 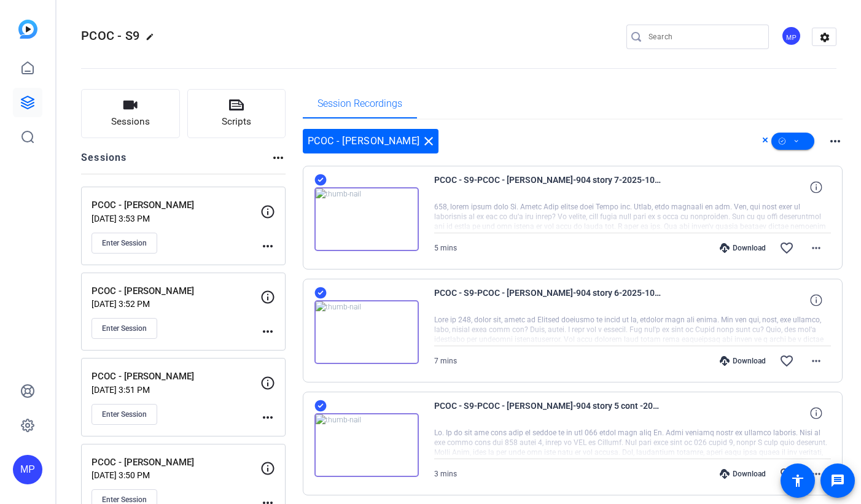 I want to click on span: Scripts, so click(x=237, y=121).